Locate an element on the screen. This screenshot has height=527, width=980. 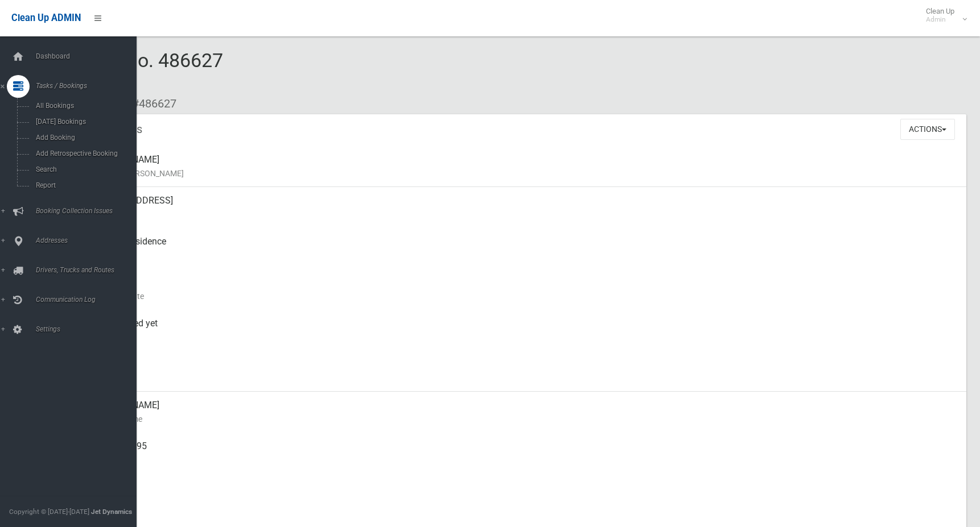
small: Zone is located at coordinates (524, 378).